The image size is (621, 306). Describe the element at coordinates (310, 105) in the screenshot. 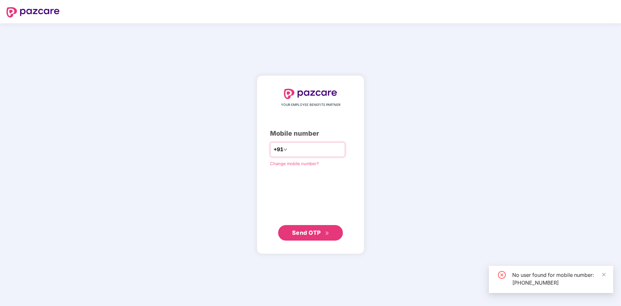

I see `span: YOUR EMPLOYEE BENEFITS PARTNER` at that location.